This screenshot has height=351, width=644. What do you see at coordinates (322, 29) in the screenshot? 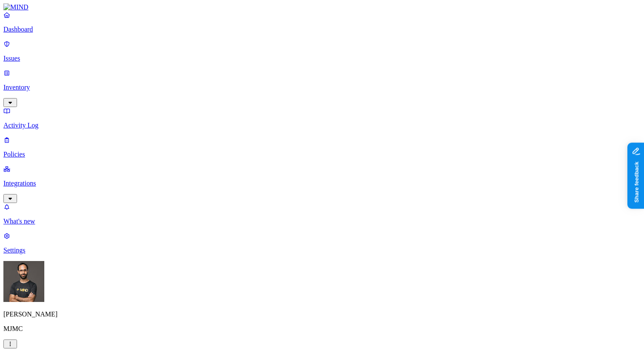
I see `p: Dashboard` at bounding box center [322, 29].